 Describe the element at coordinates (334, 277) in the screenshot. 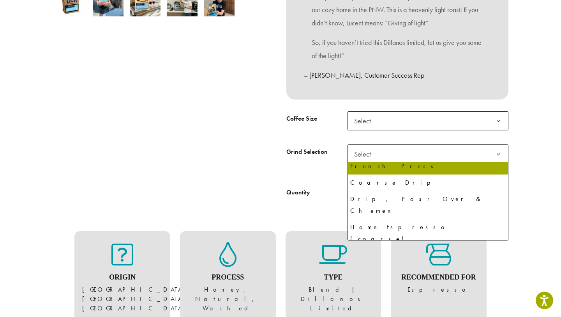

I see `h4: Type` at that location.